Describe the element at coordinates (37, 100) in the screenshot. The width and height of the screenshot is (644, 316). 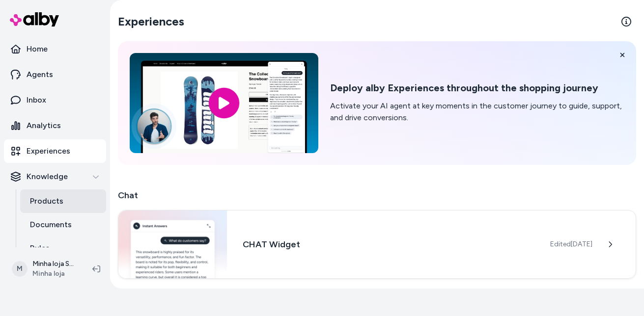
I see `p: Inbox` at that location.